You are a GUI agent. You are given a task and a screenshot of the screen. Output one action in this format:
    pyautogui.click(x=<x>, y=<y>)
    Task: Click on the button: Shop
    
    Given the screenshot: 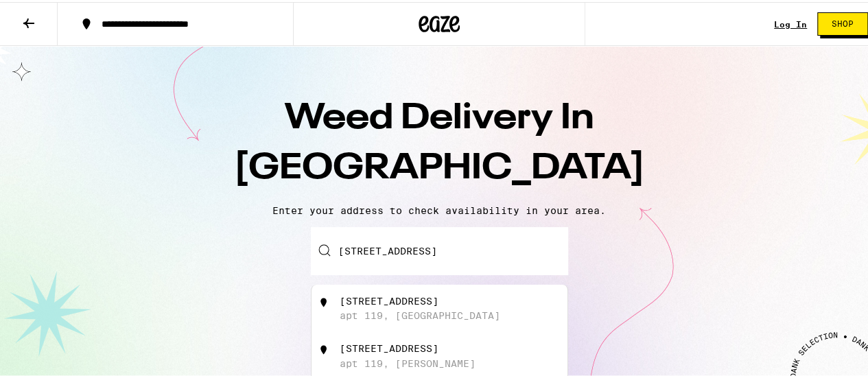 What is the action you would take?
    pyautogui.click(x=843, y=22)
    